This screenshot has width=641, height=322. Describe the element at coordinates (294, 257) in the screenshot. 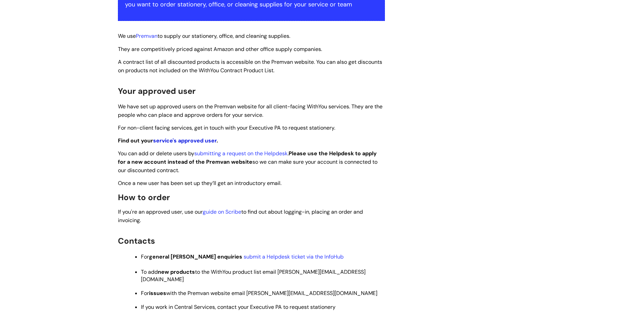

I see `a: submit a Helpdesk ticket via the InfoHub` at that location.